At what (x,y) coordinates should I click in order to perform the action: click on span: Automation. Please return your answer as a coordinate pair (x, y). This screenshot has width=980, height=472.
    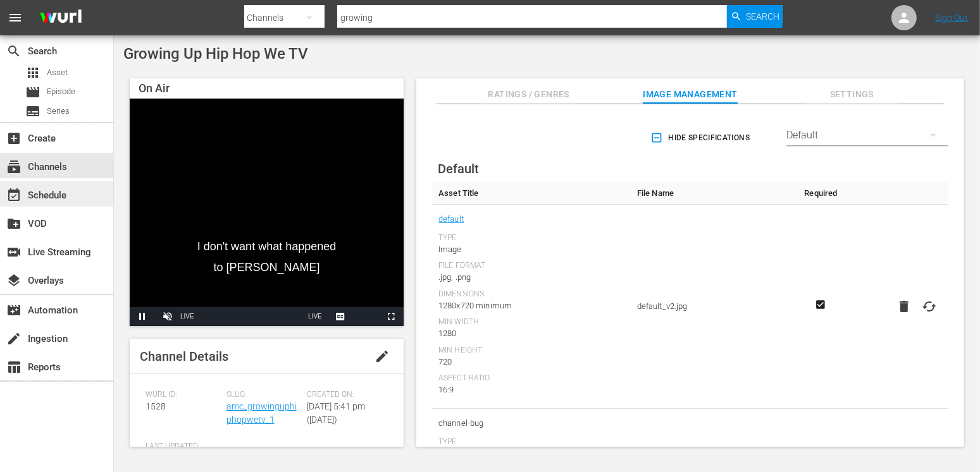
    Looking at the image, I should click on (14, 310).